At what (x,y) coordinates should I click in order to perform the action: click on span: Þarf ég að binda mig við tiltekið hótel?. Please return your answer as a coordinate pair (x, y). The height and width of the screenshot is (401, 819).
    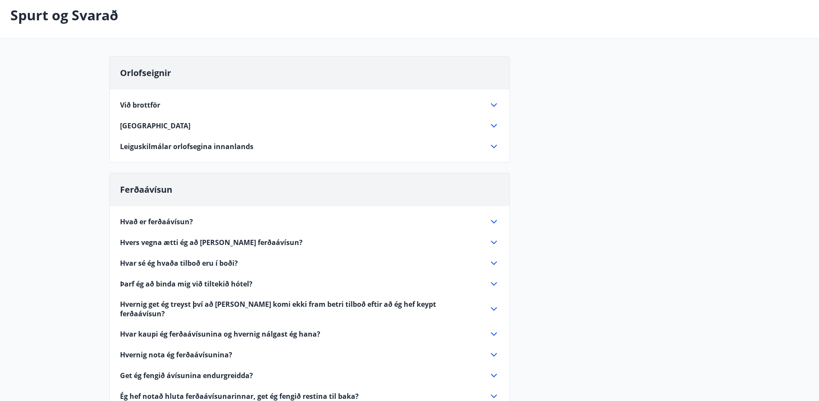
    Looking at the image, I should click on (186, 284).